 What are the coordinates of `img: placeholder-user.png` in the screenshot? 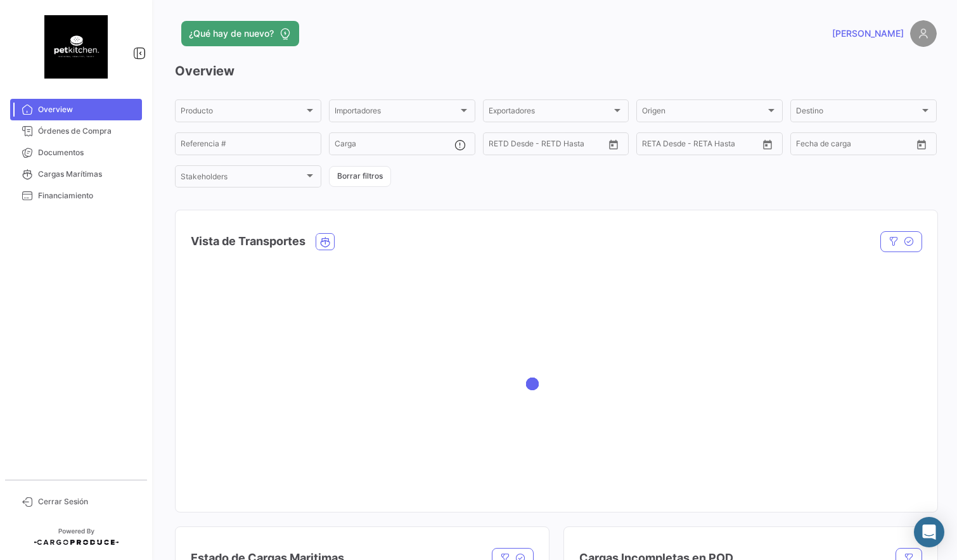 It's located at (924, 34).